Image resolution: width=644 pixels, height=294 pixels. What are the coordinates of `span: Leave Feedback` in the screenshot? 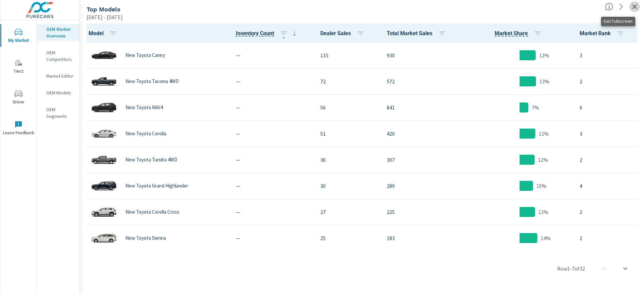 It's located at (18, 129).